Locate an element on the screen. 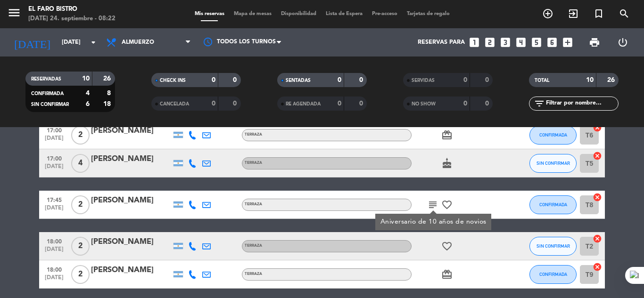  span: 17:00 is located at coordinates (54, 130).